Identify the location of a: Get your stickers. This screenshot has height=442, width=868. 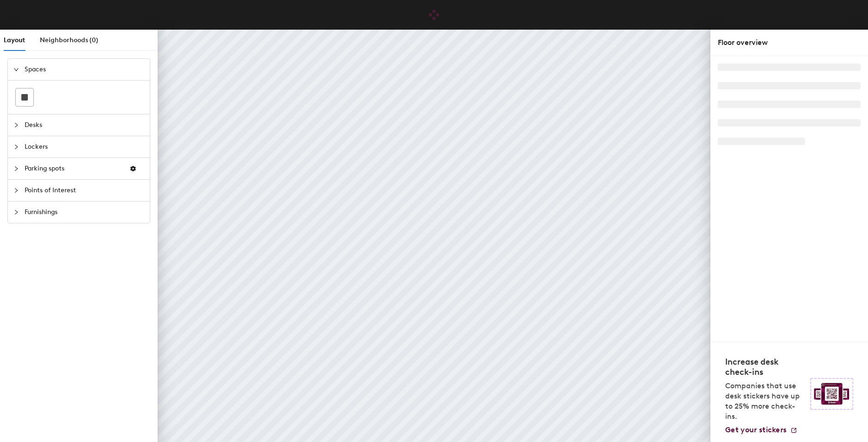
(762, 430).